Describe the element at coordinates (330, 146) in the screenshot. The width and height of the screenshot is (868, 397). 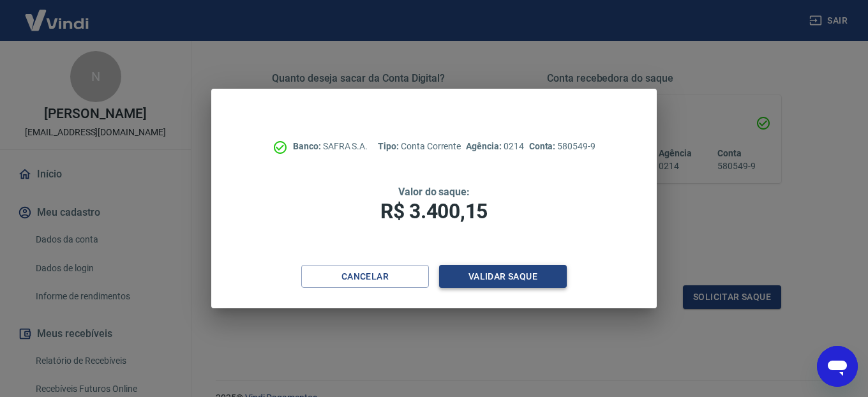
I see `p: SAFRA S.A.` at that location.